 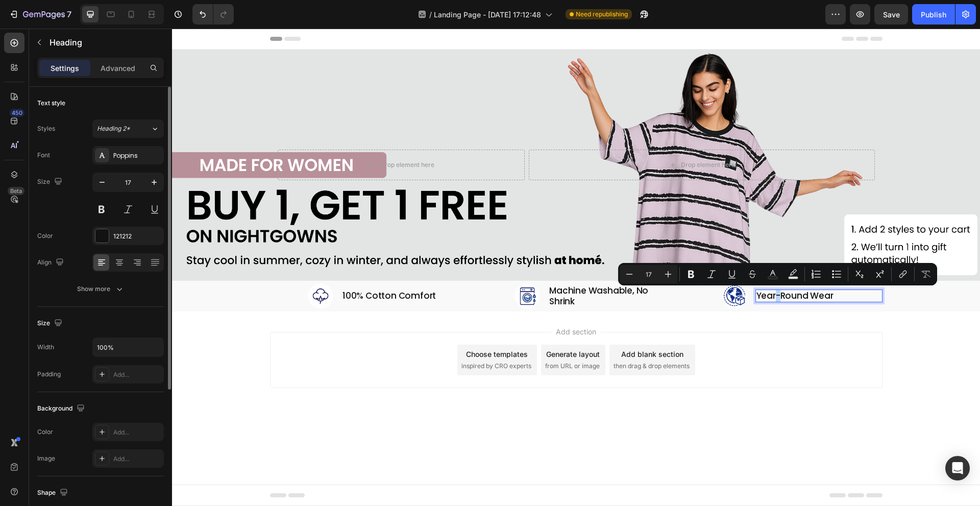 I want to click on div: Open Intercom Messenger, so click(x=958, y=468).